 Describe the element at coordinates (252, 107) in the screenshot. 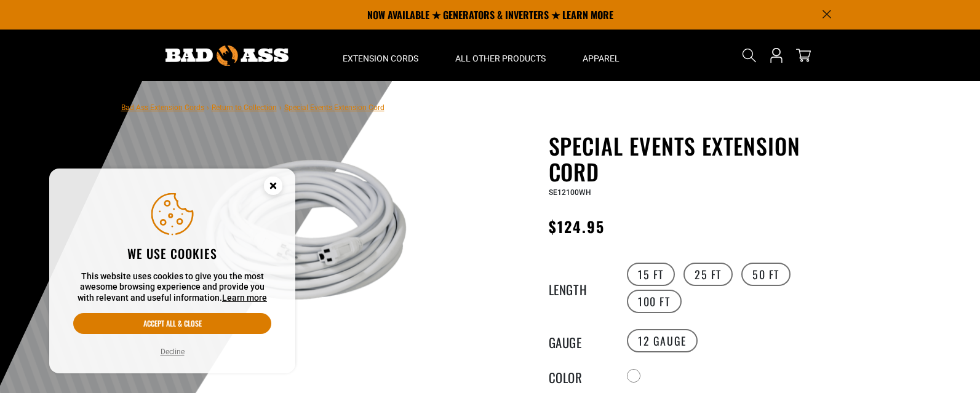

I see `nav: breadcrumbs` at that location.